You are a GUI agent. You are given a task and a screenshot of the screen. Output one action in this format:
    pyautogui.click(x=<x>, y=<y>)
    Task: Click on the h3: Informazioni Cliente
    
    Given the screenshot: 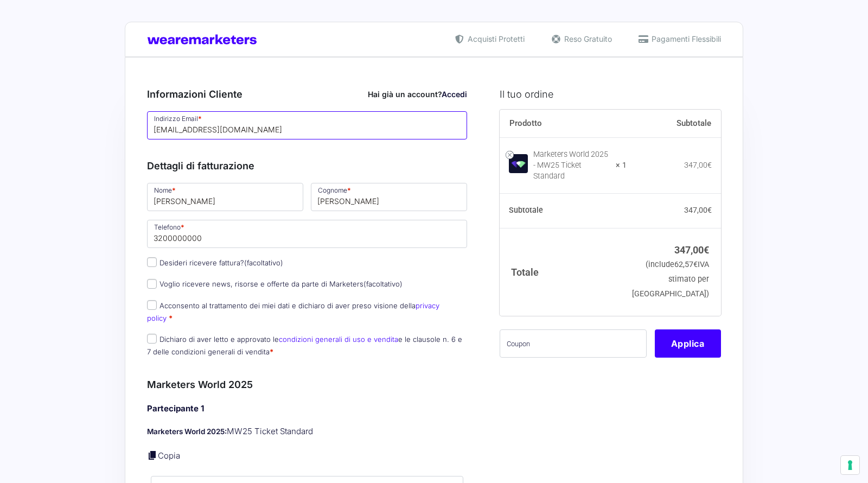 What is the action you would take?
    pyautogui.click(x=307, y=94)
    